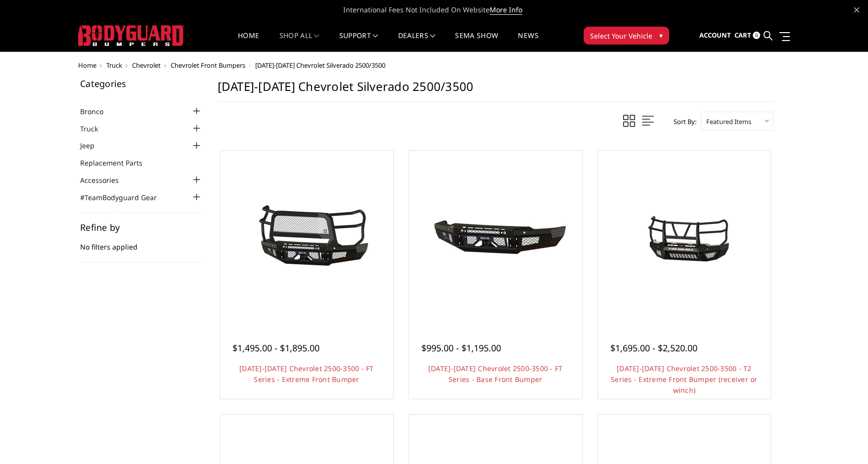  What do you see at coordinates (142, 242) in the screenshot?
I see `div: No filters applied` at bounding box center [142, 242].